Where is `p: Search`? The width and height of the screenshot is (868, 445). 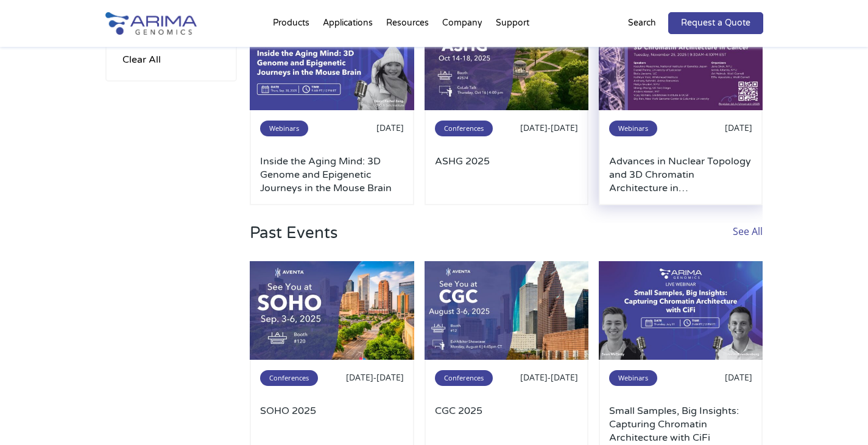 p: Search is located at coordinates (642, 23).